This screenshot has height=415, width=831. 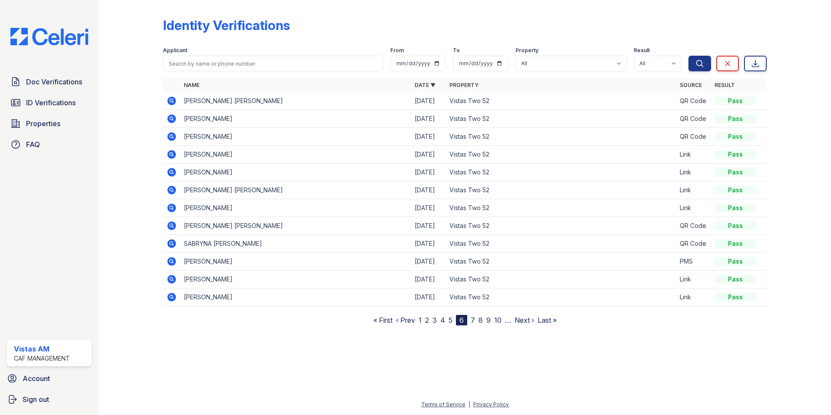 What do you see at coordinates (227, 25) in the screenshot?
I see `div: Identity Verifications` at bounding box center [227, 25].